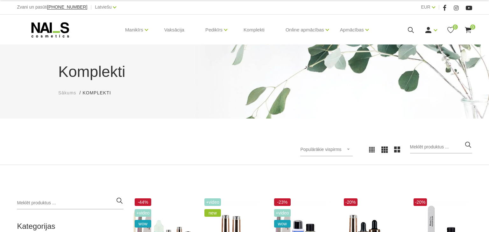 This screenshot has width=489, height=232. What do you see at coordinates (100, 93) in the screenshot?
I see `li: Komplekti` at bounding box center [100, 93].